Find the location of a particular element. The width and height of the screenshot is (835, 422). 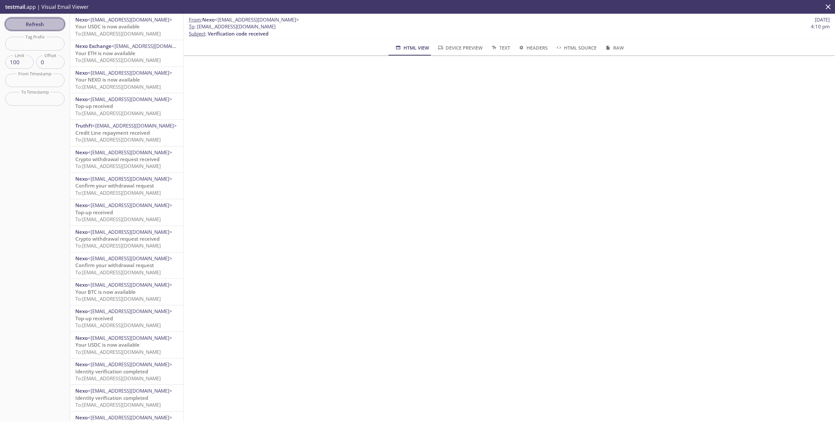

span: Subject is located at coordinates (197, 34).